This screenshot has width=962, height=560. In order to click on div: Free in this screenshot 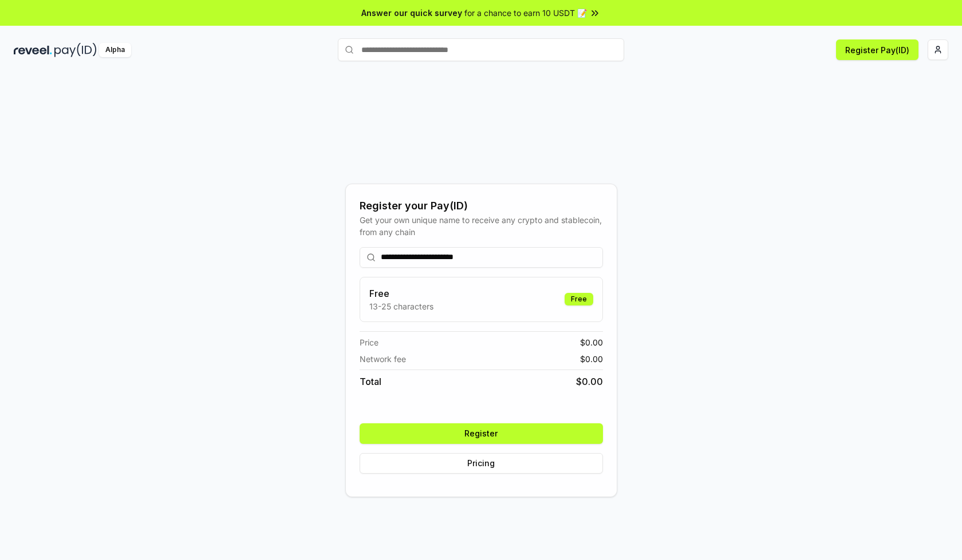, I will do `click(579, 300)`.